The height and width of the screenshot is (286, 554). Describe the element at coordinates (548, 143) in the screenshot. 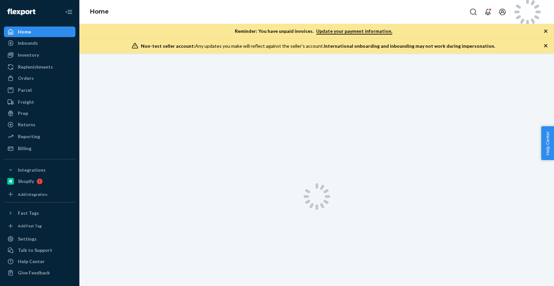

I see `span: Help Center` at that location.